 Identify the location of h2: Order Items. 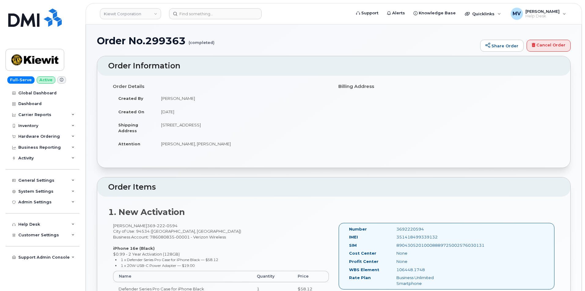
(334, 187).